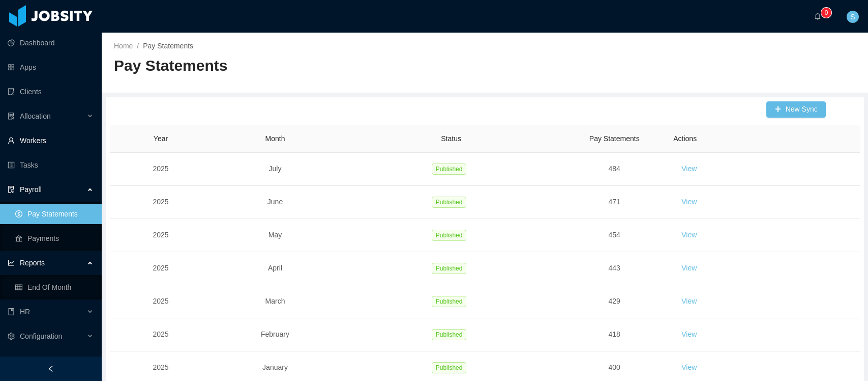 This screenshot has width=868, height=381. I want to click on span: Allocation, so click(35, 116).